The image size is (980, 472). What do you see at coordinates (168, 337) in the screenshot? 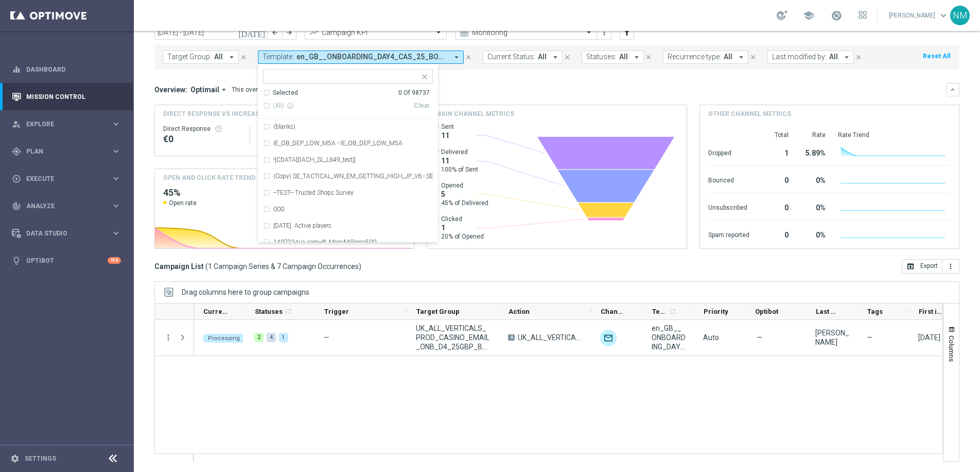
I see `button: more_vert` at bounding box center [168, 337].